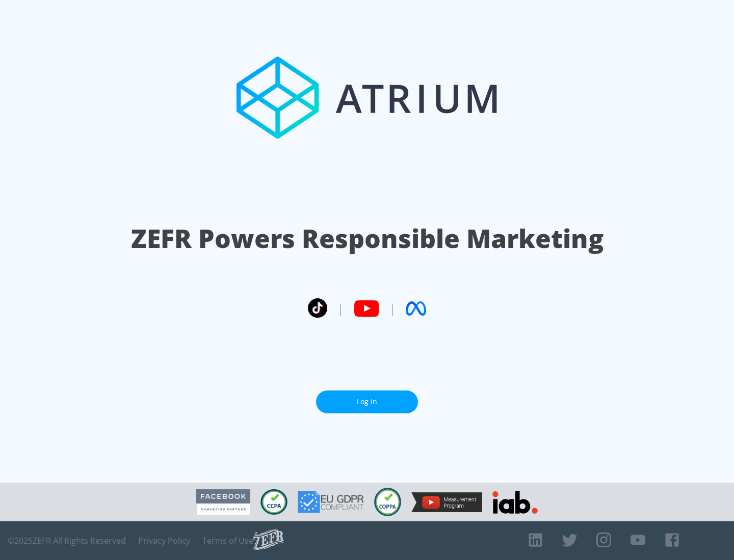  What do you see at coordinates (228, 541) in the screenshot?
I see `a: Terms of Use` at bounding box center [228, 541].